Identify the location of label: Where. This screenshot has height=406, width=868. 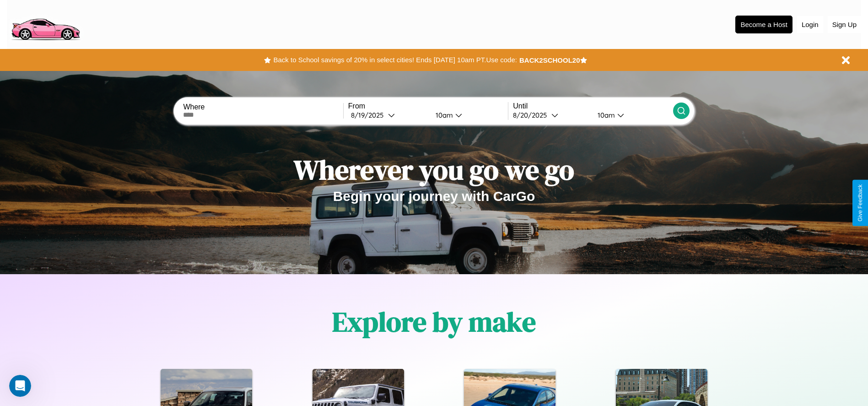
(263, 107).